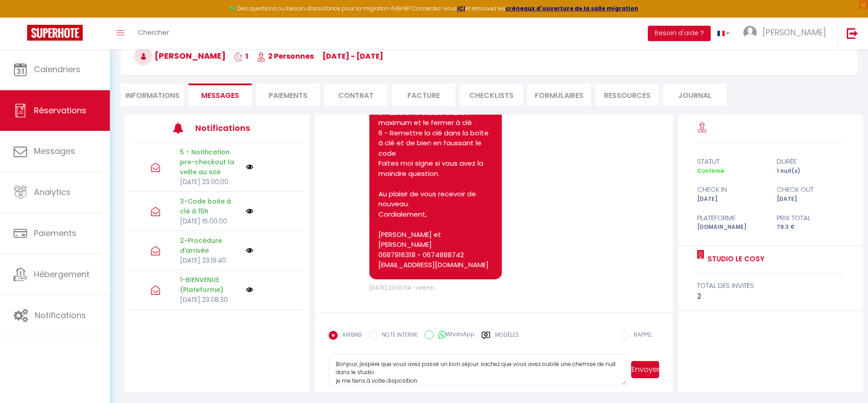 This screenshot has width=868, height=403. I want to click on span: 2 Personnes, so click(285, 56).